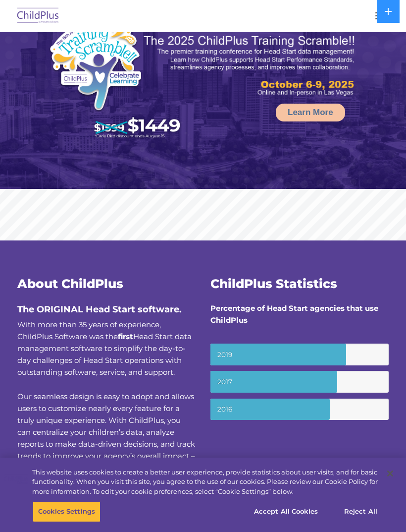  What do you see at coordinates (274, 283) in the screenshot?
I see `span: ChildPlus Statistics` at bounding box center [274, 283].